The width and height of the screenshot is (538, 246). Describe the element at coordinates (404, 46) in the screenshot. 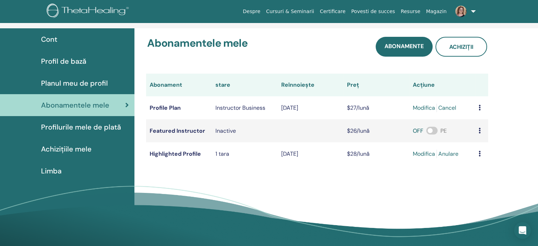

I see `span: Abonamente` at that location.